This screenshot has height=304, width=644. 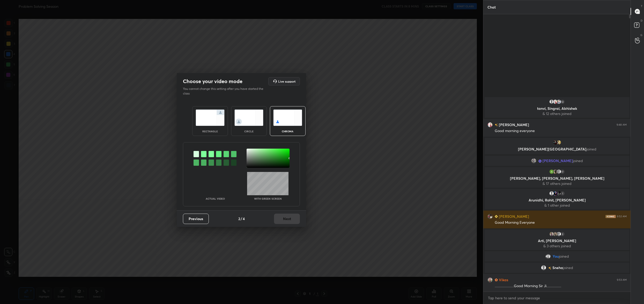 I want to click on div: 9:48 AM, so click(x=621, y=125).